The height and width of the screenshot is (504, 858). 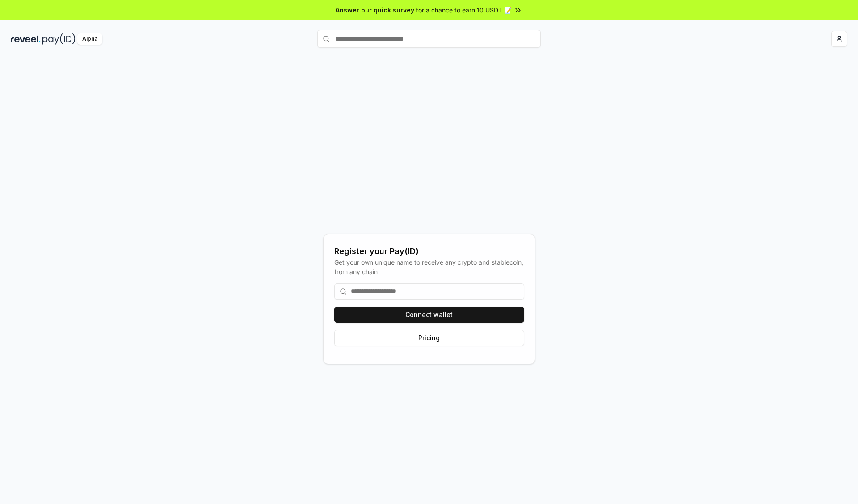 What do you see at coordinates (90, 39) in the screenshot?
I see `div: Alpha` at bounding box center [90, 39].